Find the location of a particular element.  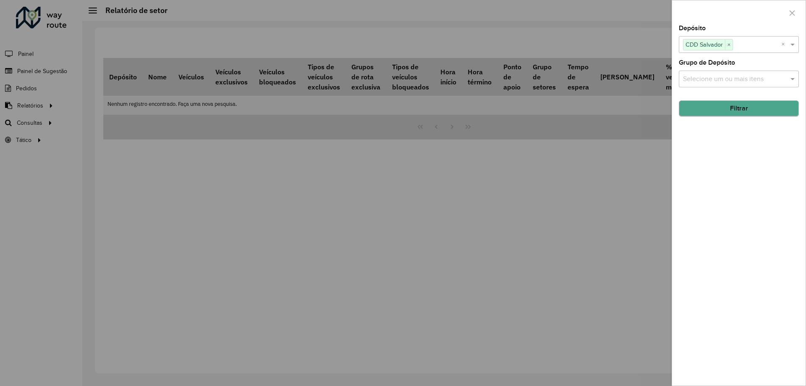

span: CDD Salvador is located at coordinates (704, 45).